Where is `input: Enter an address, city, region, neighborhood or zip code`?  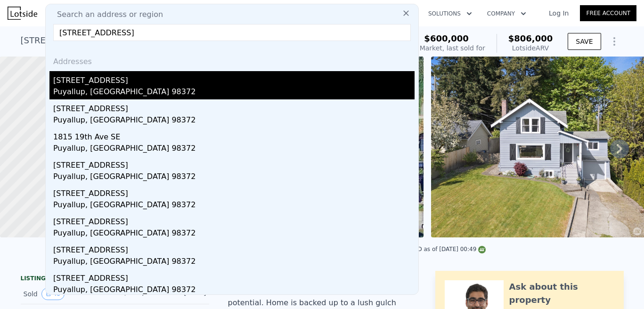 input: Enter an address, city, region, neighborhood or zip code is located at coordinates (232, 32).